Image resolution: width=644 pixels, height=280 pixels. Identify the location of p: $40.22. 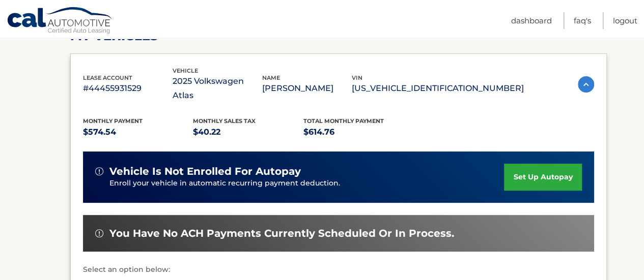
(248, 132).